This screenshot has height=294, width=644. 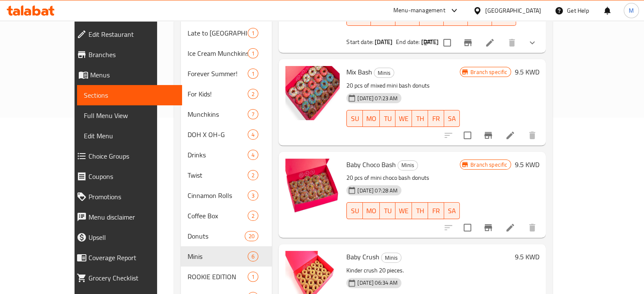 What do you see at coordinates (383, 17) in the screenshot?
I see `span: MO` at bounding box center [383, 17].